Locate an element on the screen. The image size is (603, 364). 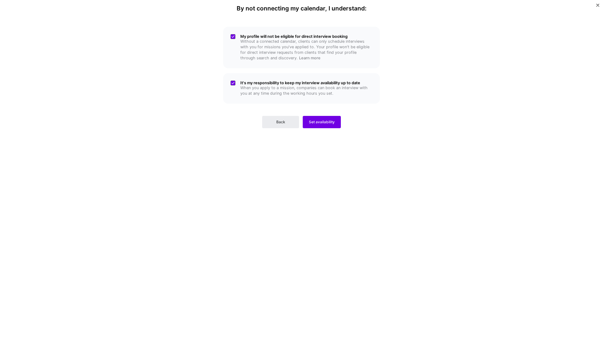
span: Set availability is located at coordinates (321, 122).